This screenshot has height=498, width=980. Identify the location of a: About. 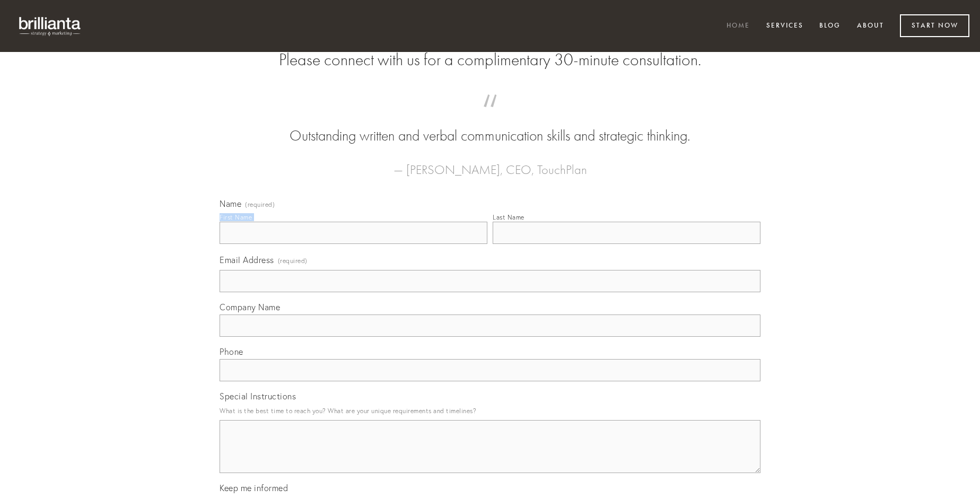
(870, 26).